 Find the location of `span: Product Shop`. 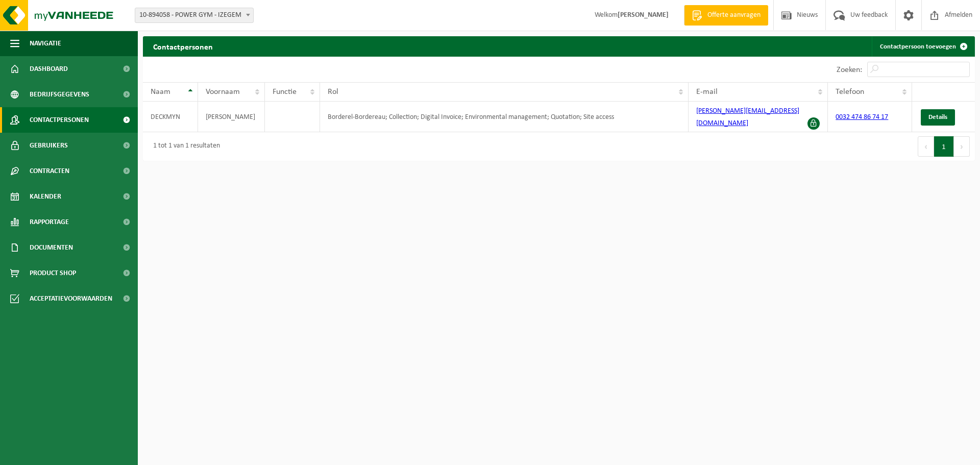

span: Product Shop is located at coordinates (52, 273).